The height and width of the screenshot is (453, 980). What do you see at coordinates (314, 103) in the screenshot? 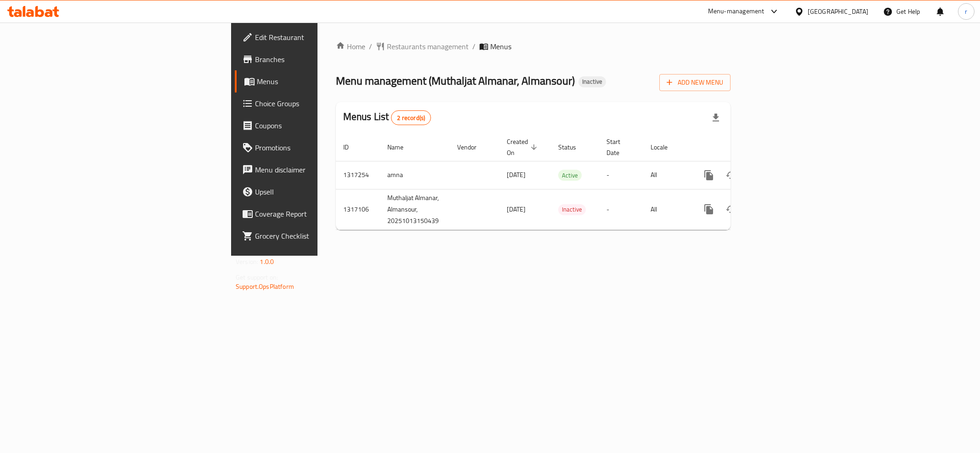
I see `a: Choice Groups` at bounding box center [314, 103].